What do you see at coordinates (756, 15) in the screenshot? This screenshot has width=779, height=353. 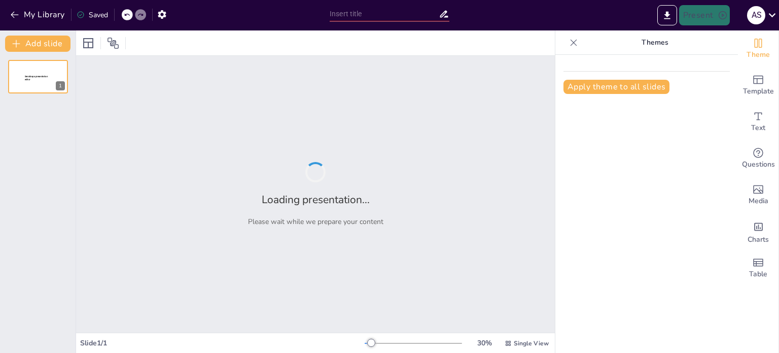 I see `div: A S` at bounding box center [756, 15].